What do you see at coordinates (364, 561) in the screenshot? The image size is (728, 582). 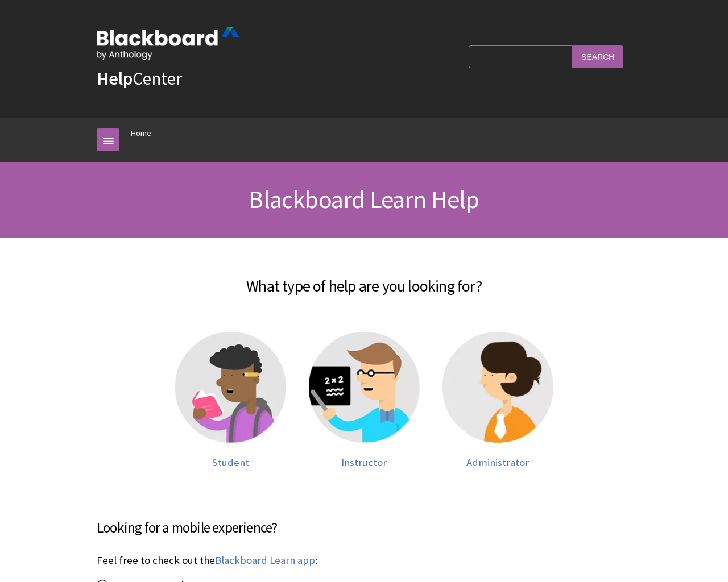 I see `p: Feel free to check out the :` at bounding box center [364, 561].